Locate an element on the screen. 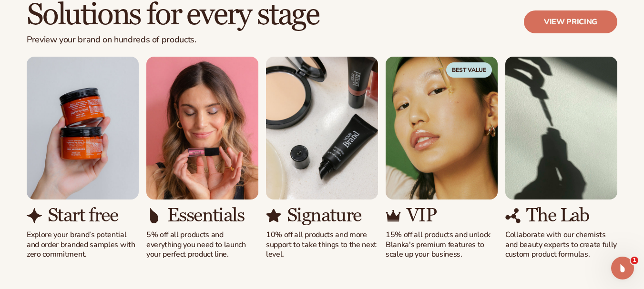 This screenshot has width=644, height=289. div: 4 / 5 is located at coordinates (442, 158).